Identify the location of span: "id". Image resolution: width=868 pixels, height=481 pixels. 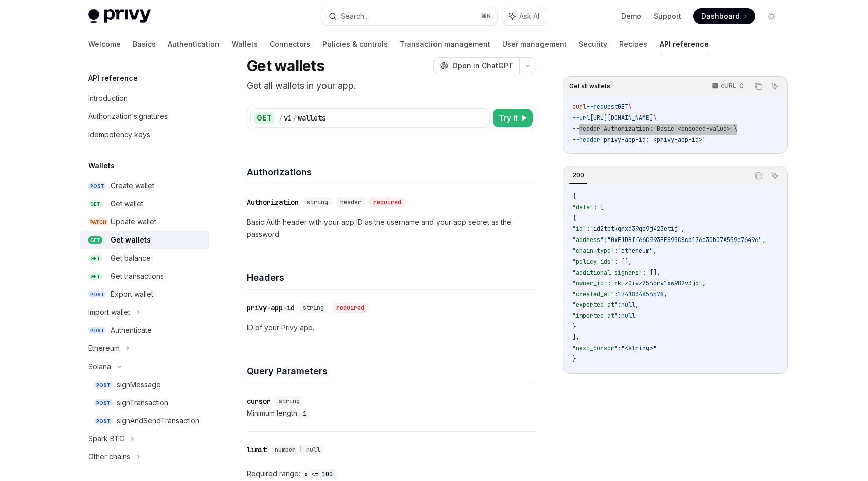
(579, 229).